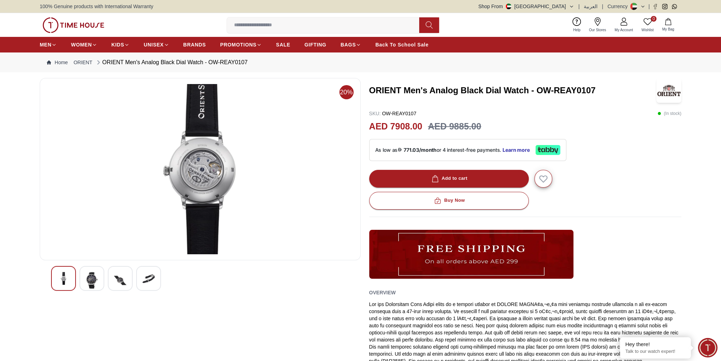 Image resolution: width=721 pixels, height=361 pixels. What do you see at coordinates (238, 45) in the screenshot?
I see `span: PROMOTIONS` at bounding box center [238, 45].